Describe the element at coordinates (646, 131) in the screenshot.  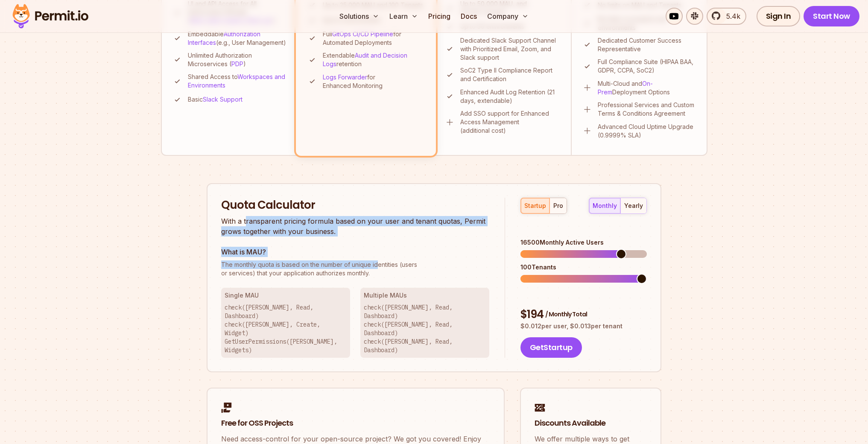
I see `p: Advanced Cloud Uptime Upgrade (0.9999% SLA)` at that location.